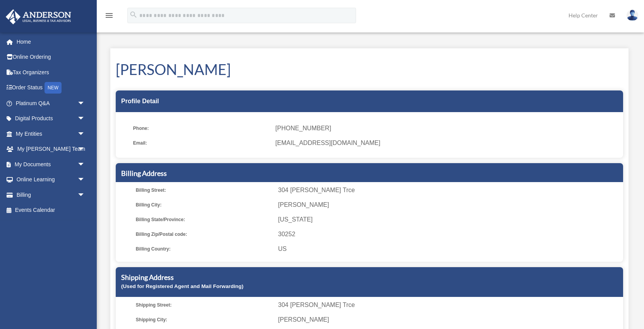  I want to click on img: Anderson Advisors Platinum Portal, so click(38, 17).